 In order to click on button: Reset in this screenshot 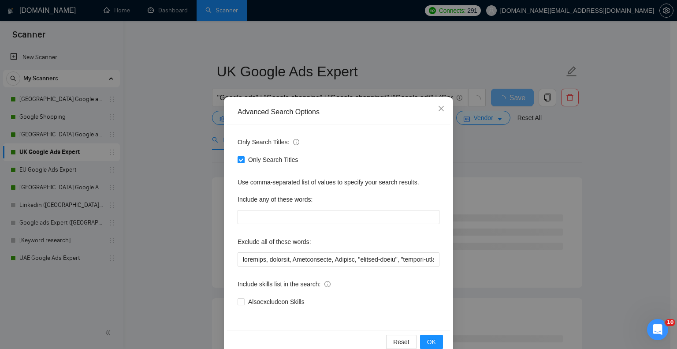, I will do `click(401, 342)`.